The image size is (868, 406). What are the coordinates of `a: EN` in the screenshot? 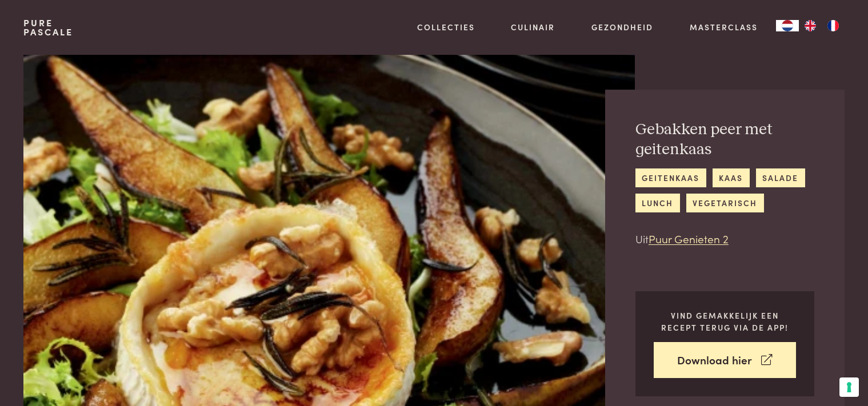 It's located at (810, 26).